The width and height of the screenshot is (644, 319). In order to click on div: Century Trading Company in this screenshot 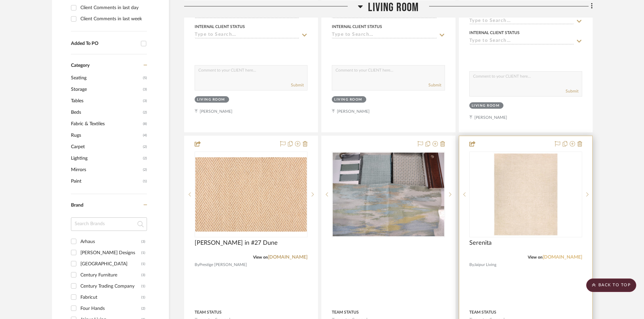, I will do `click(111, 286)`.